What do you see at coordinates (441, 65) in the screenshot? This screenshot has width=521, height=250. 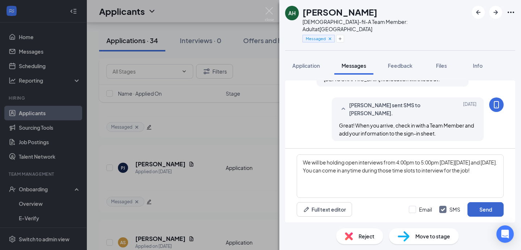 I see `span: Files` at bounding box center [441, 65].